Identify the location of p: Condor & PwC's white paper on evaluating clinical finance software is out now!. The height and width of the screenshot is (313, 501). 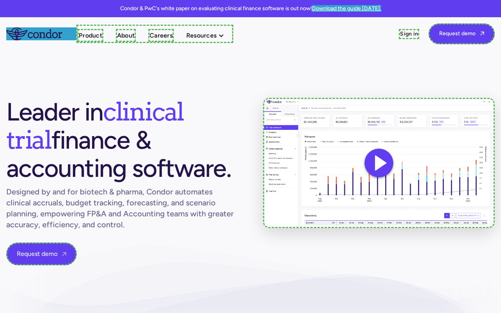
(251, 9).